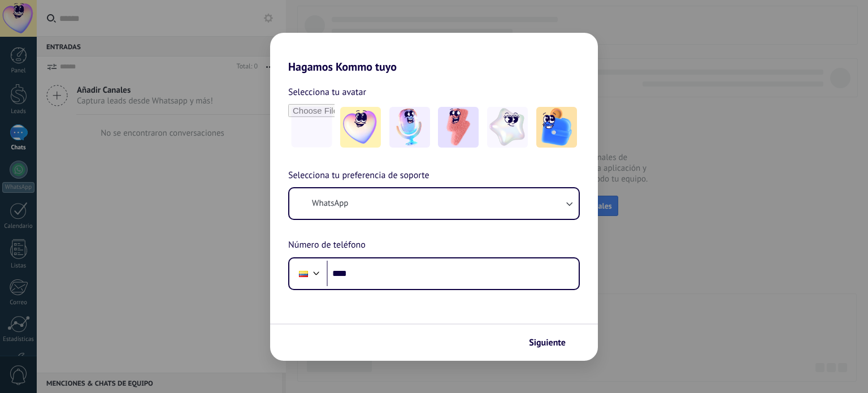  Describe the element at coordinates (434, 203) in the screenshot. I see `button: WhatsApp` at that location.